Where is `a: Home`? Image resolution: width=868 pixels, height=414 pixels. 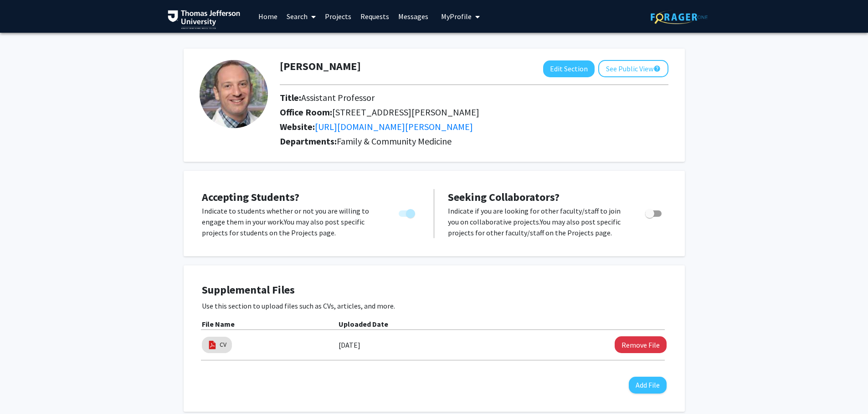
a: Home is located at coordinates (267, 16).